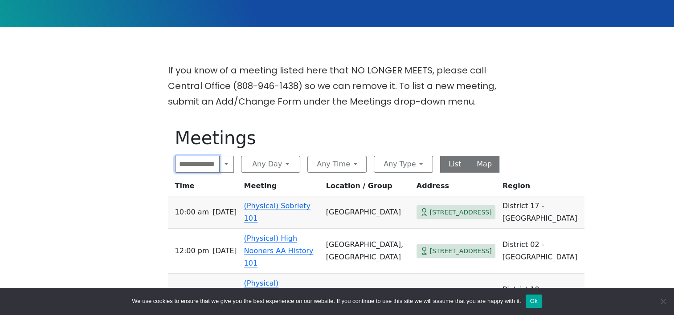 The image size is (674, 315). Describe the element at coordinates (533, 301) in the screenshot. I see `button: Ok` at that location.